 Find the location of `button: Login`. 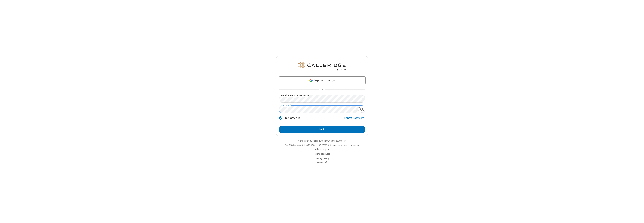

button: Login is located at coordinates (322, 129).